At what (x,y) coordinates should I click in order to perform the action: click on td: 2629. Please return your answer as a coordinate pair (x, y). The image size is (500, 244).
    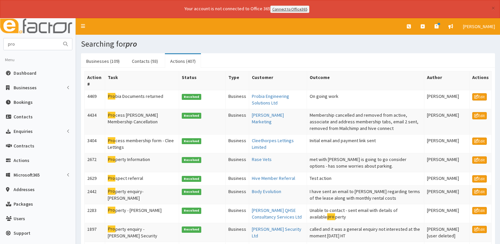
    Looking at the image, I should click on (95, 178).